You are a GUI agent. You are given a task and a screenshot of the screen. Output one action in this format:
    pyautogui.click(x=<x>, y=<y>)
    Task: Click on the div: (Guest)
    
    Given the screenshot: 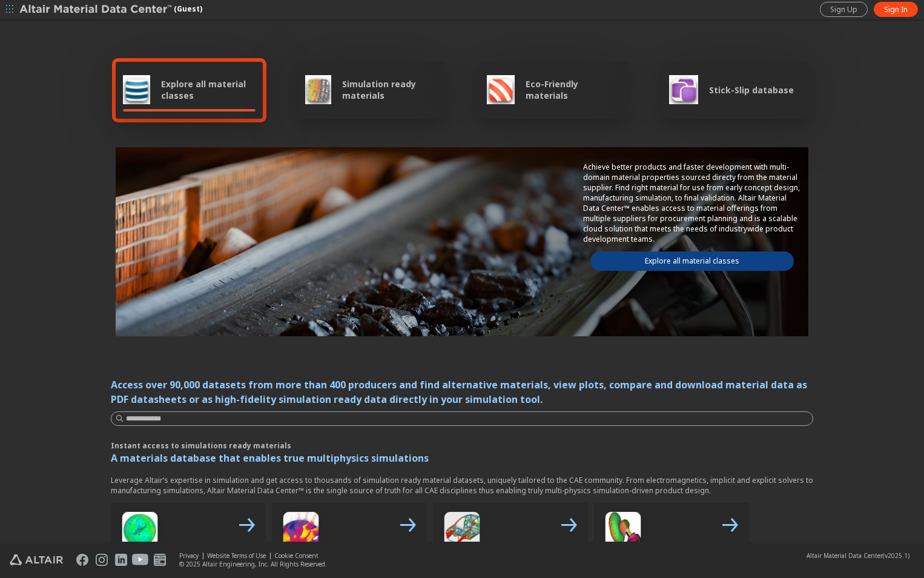 What is the action you would take?
    pyautogui.click(x=111, y=10)
    